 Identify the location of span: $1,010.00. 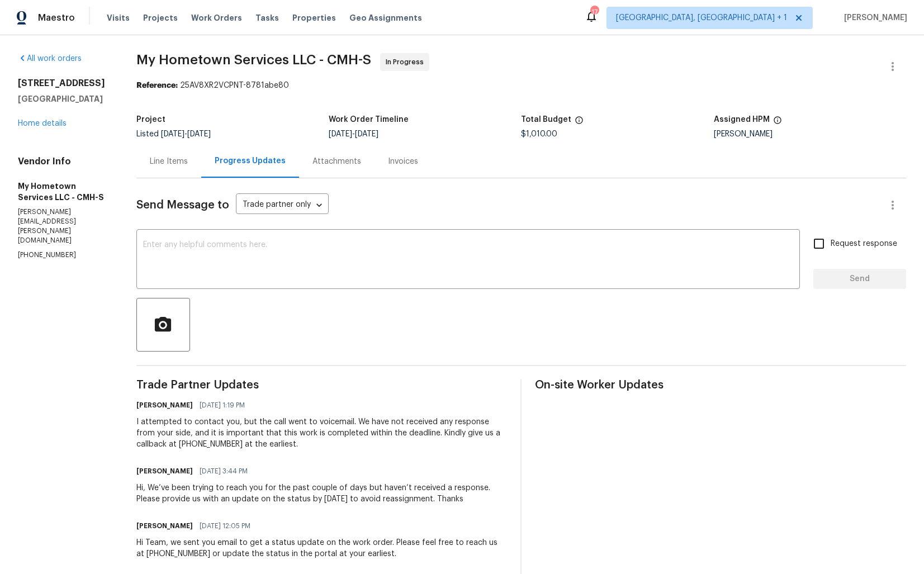
(539, 134).